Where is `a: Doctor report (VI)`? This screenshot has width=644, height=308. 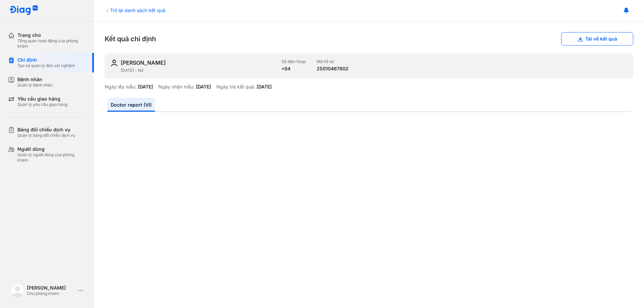
a: Doctor report (VI) is located at coordinates (131, 105).